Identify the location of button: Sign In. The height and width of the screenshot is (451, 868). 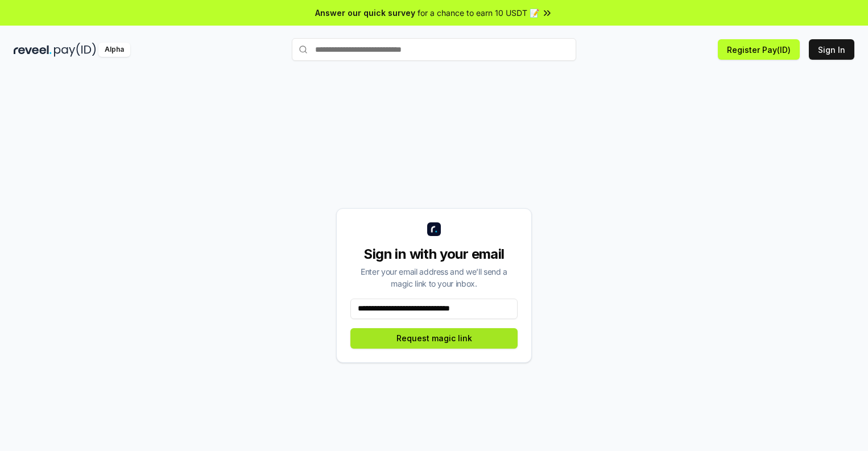
(832, 49).